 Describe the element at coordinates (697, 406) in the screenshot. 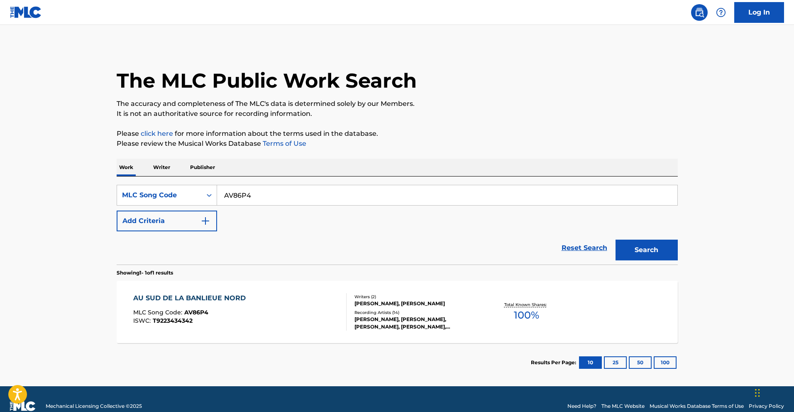

I see `a: Musical Works Database Terms of Use` at that location.